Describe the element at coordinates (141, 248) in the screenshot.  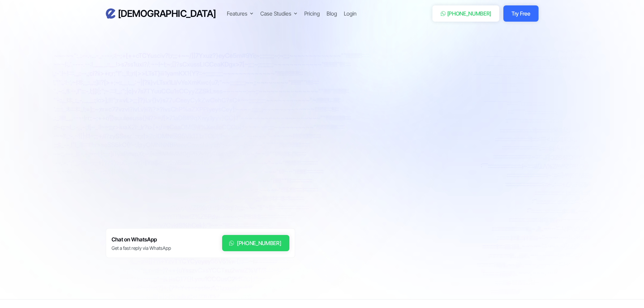
I see `div: Get a fast reply via WhatsApp` at that location.